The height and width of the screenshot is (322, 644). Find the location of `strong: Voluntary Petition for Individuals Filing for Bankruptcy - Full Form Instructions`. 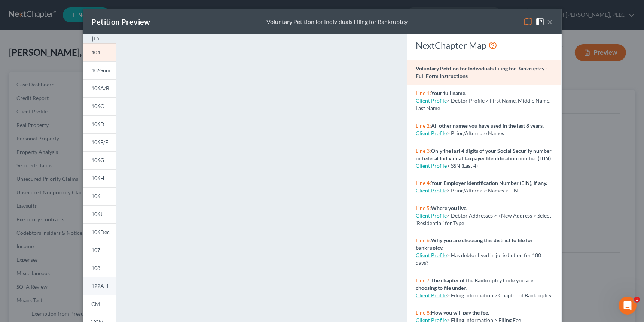

strong: Voluntary Petition for Individuals Filing for Bankruptcy - Full Form Instructions is located at coordinates (482, 72).